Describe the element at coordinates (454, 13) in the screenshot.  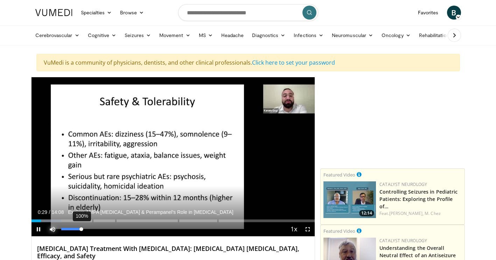
I see `a: B` at that location.